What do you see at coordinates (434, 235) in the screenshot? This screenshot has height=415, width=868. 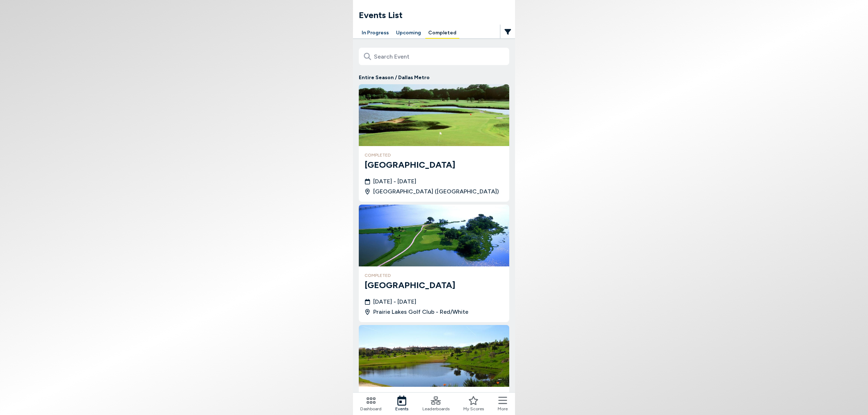 I see `img: Prairie Lakes` at bounding box center [434, 235].